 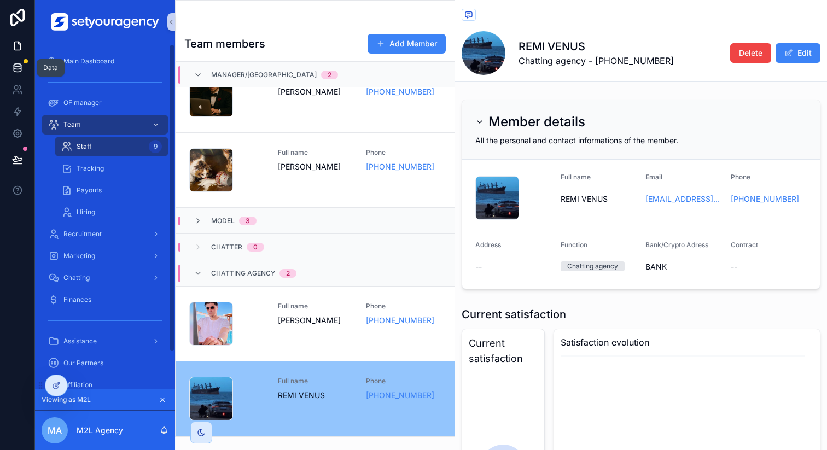 What do you see at coordinates (537, 122) in the screenshot?
I see `h2: Member details` at bounding box center [537, 122].